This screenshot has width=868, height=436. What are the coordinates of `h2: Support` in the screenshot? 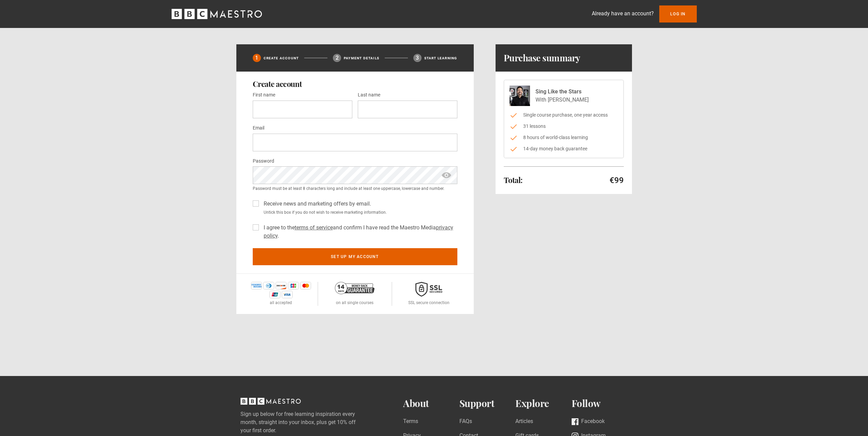 It's located at (488, 404).